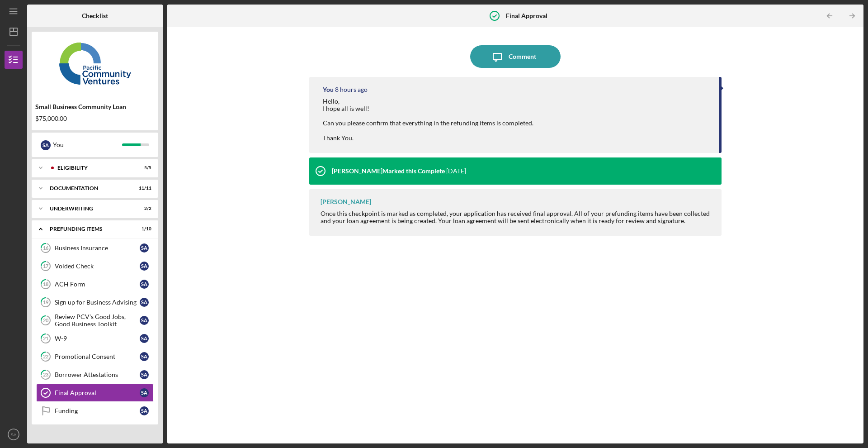 Image resolution: width=868 pixels, height=448 pixels. I want to click on b: Checklist, so click(95, 16).